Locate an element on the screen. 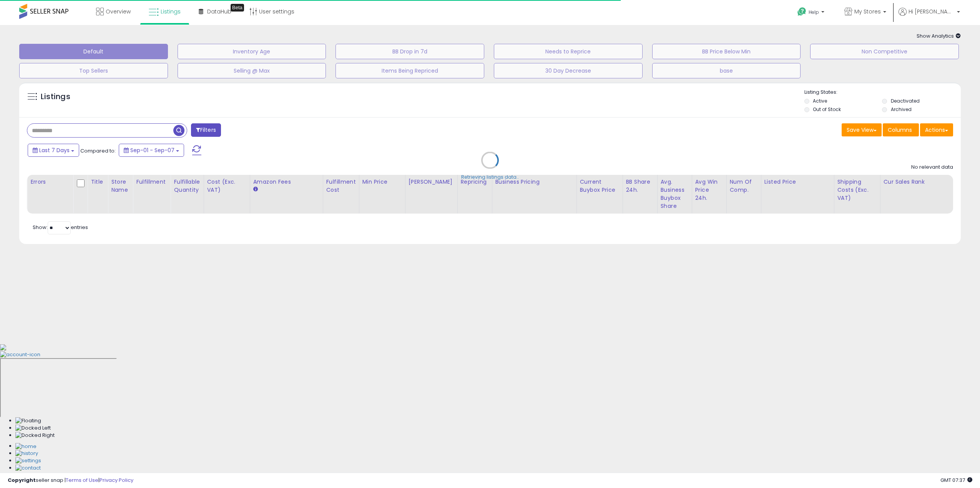 This screenshot has height=488, width=980. img: Floating is located at coordinates (28, 421).